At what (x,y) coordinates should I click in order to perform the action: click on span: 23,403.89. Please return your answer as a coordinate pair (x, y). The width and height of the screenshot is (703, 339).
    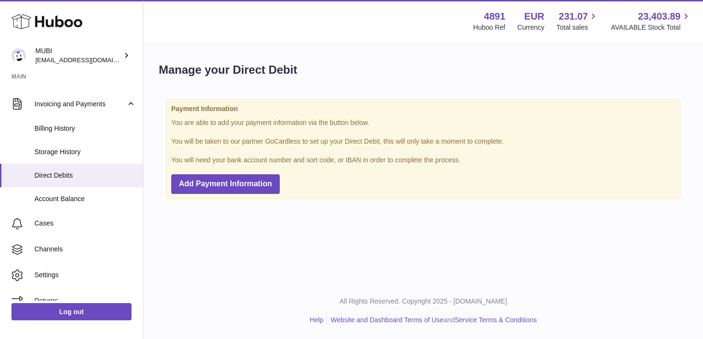
    Looking at the image, I should click on (659, 16).